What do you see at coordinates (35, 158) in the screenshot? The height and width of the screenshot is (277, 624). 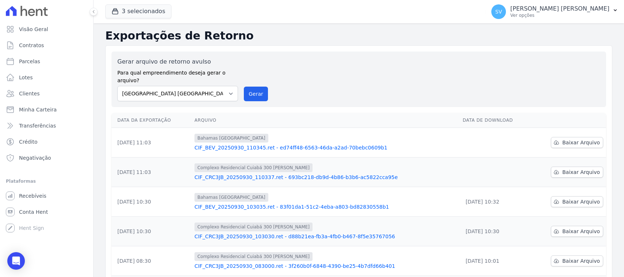 I see `span: Negativação` at bounding box center [35, 158].